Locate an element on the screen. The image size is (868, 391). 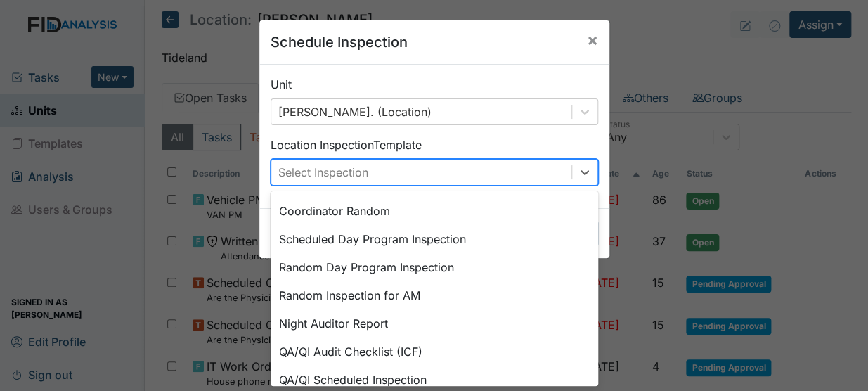
div: Scheduled Day Program Inspection is located at coordinates (434, 239).